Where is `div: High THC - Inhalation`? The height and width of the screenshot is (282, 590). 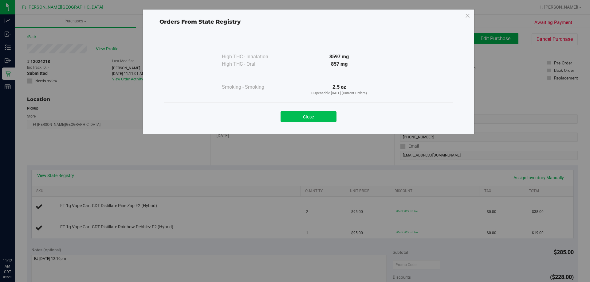
div: High THC - Inhalation is located at coordinates (253, 57).